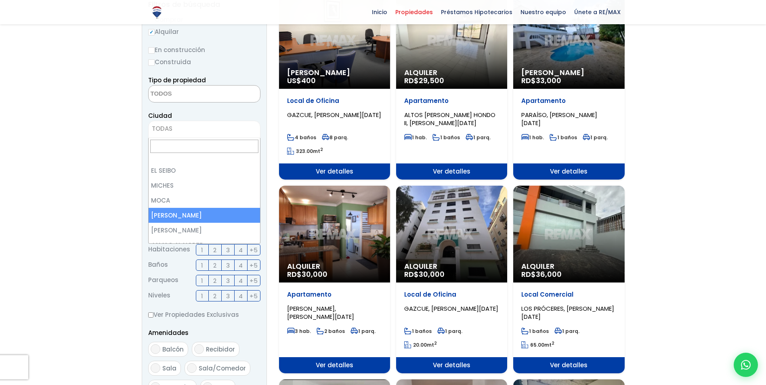 The height and width of the screenshot is (385, 766). What do you see at coordinates (220, 349) in the screenshot?
I see `span: Recibidor` at bounding box center [220, 349].